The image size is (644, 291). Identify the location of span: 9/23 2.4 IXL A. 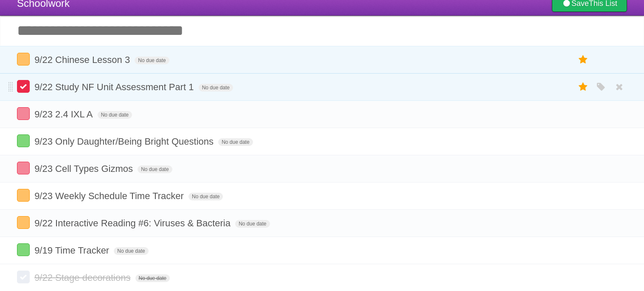
(65, 114).